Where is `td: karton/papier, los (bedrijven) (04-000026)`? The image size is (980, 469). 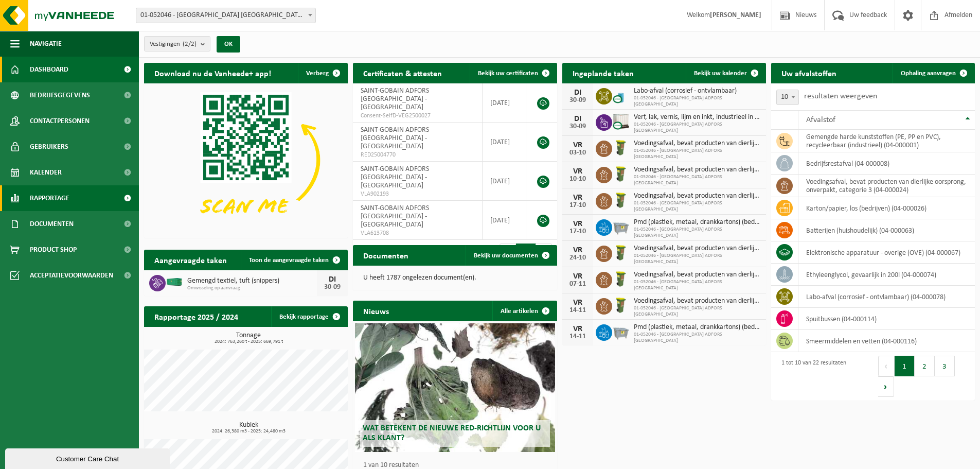 td: karton/papier, los (bedrijven) (04-000026) is located at coordinates (887, 208).